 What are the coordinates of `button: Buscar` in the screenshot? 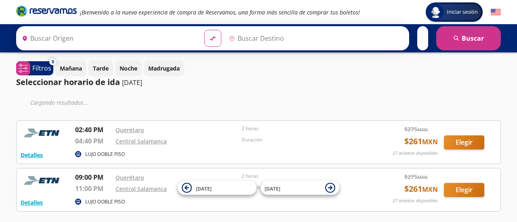 It's located at (468, 38).